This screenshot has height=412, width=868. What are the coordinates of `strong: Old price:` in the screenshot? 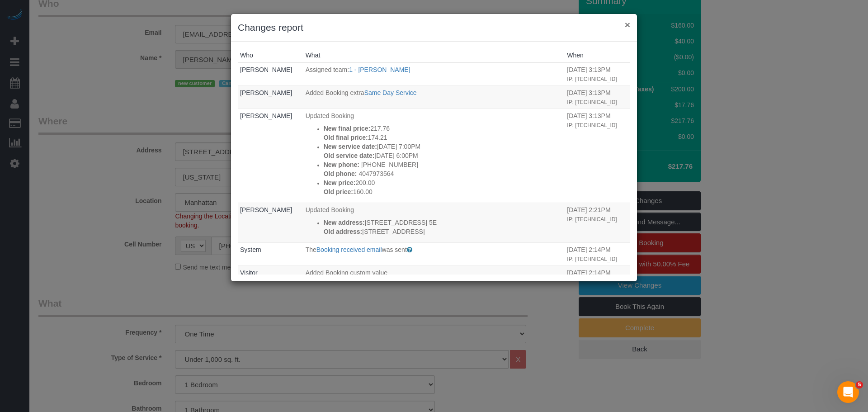 It's located at (338, 192).